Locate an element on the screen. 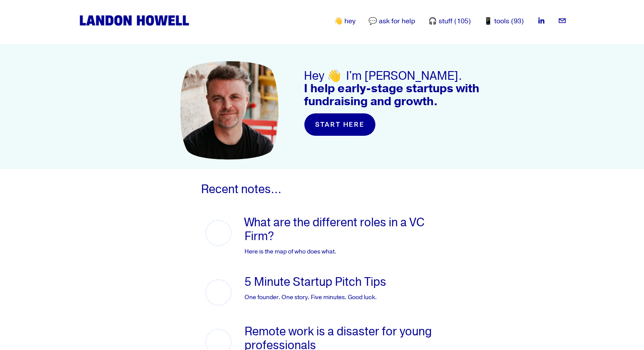  a: start here is located at coordinates (340, 125).